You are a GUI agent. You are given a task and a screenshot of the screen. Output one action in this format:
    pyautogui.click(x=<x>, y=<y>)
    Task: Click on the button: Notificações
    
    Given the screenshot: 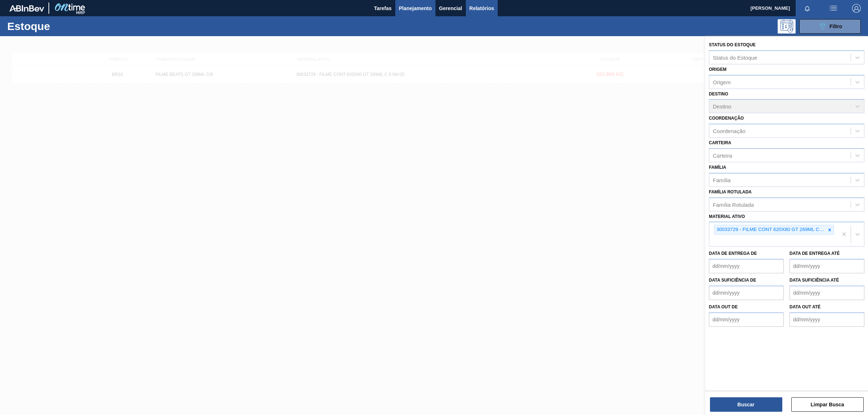 What is the action you would take?
    pyautogui.click(x=807, y=9)
    